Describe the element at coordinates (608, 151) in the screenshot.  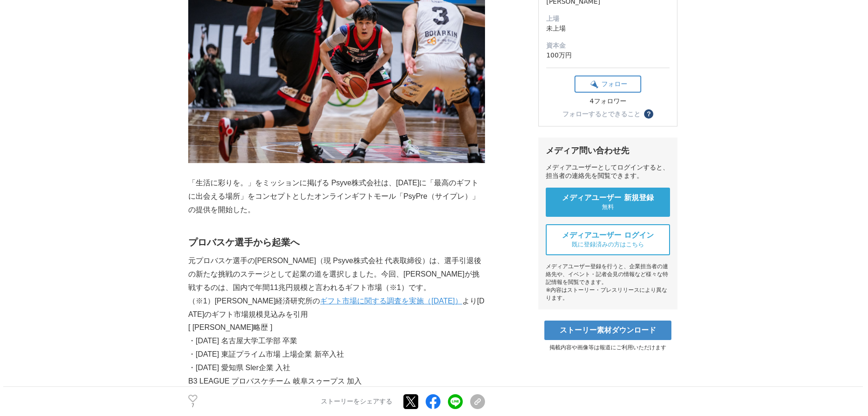
I see `div: メディア問い合わせ先` at that location.